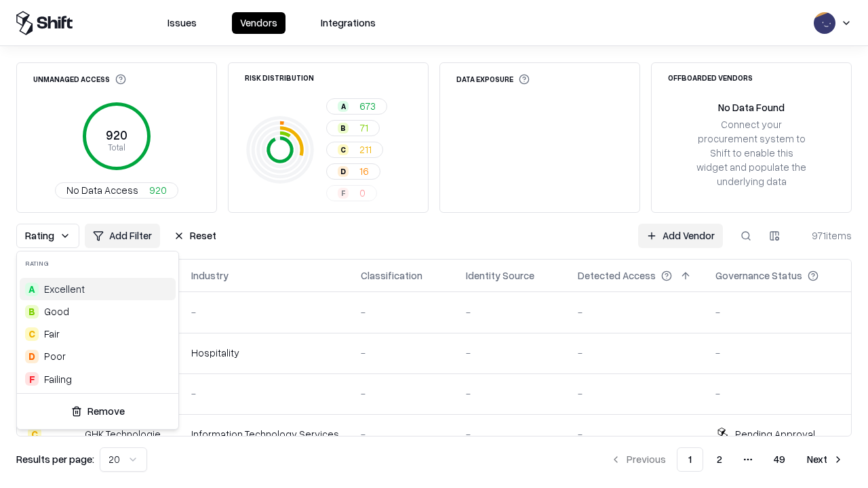  Describe the element at coordinates (32, 356) in the screenshot. I see `div: D` at that location.